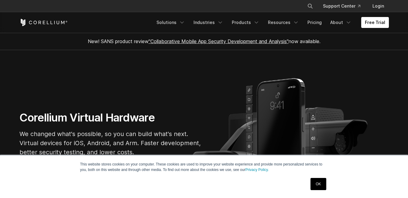  What do you see at coordinates (246, 23) in the screenshot?
I see `a: Products` at bounding box center [246, 23].